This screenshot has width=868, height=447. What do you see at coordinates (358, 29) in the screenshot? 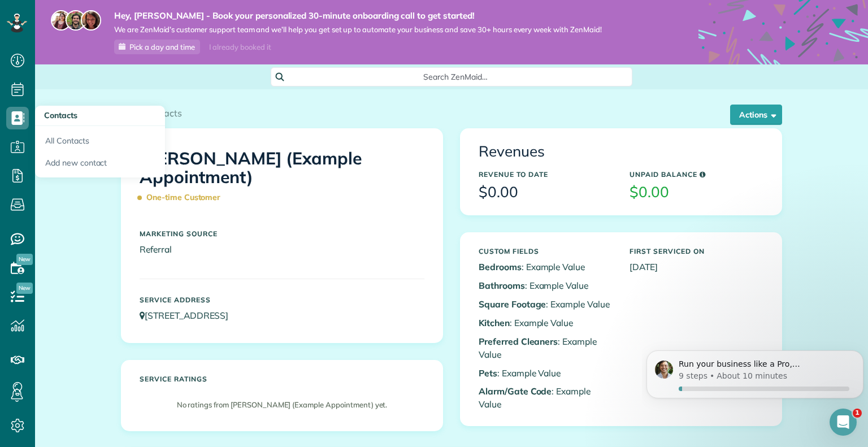
I see `span: We are ZenMaid’s customer support team and we’ll help you get set up to automate your business an...` at bounding box center [358, 29].